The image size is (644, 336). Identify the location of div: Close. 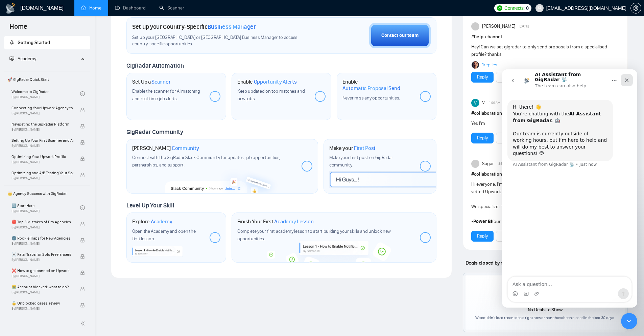
(125, 11).